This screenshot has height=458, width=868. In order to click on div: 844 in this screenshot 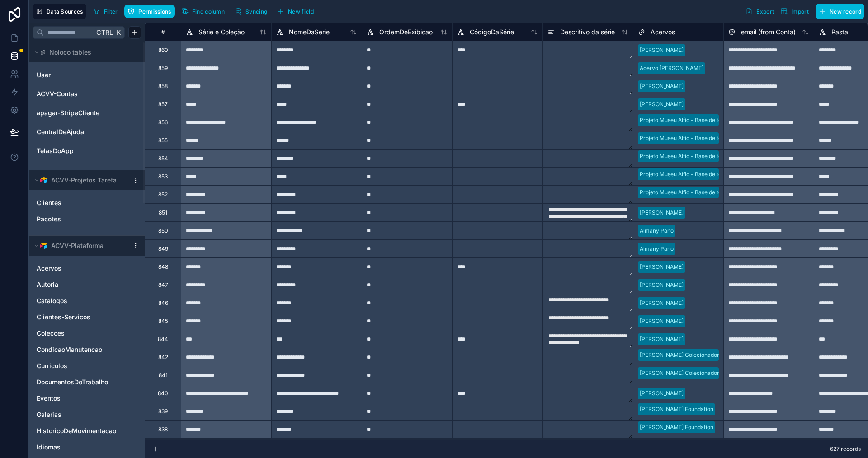, I will do `click(163, 340)`.